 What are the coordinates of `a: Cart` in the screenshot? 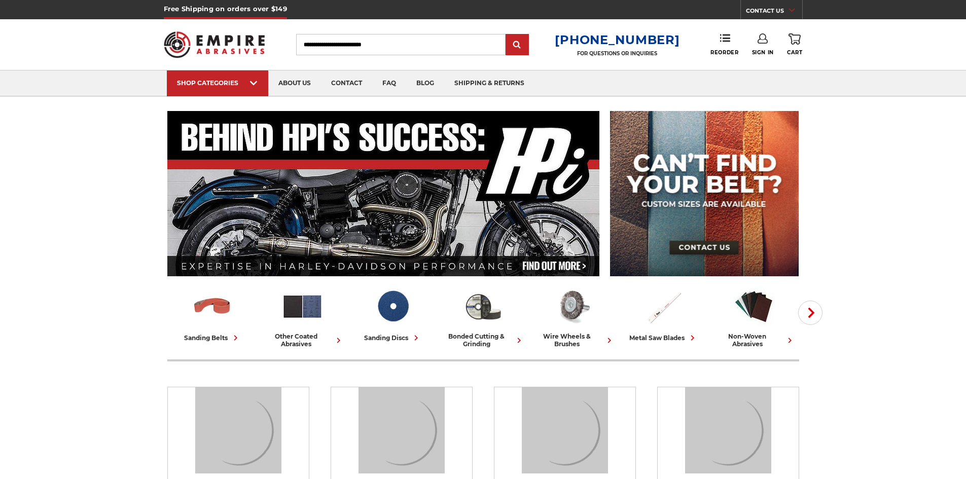 It's located at (794, 45).